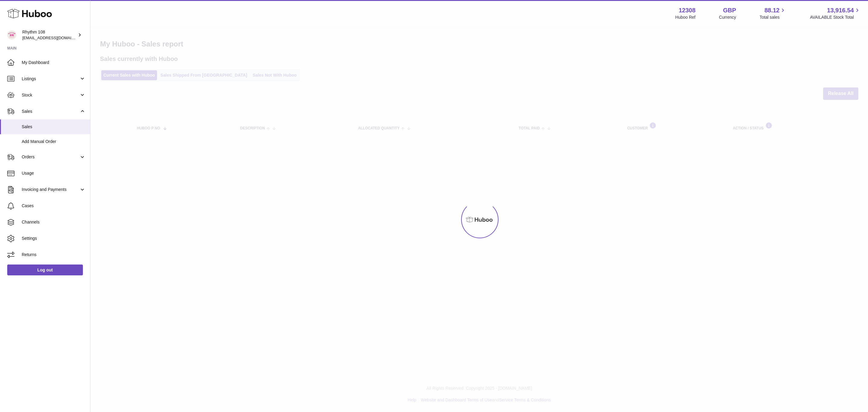 The width and height of the screenshot is (868, 412). Describe the element at coordinates (53, 142) in the screenshot. I see `span: Add Manual Order` at that location.